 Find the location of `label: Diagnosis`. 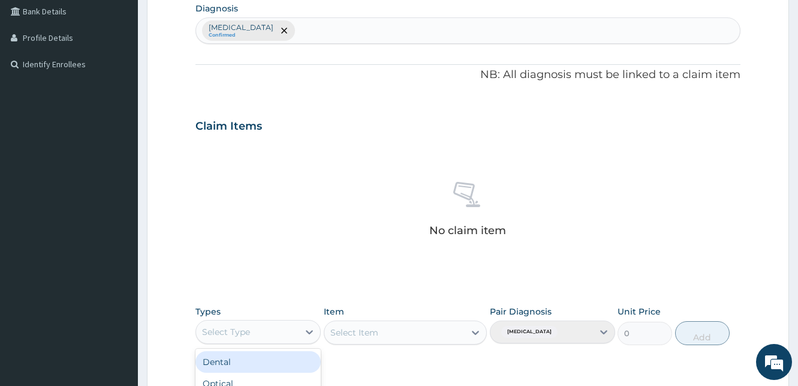

label: Diagnosis is located at coordinates (217, 8).